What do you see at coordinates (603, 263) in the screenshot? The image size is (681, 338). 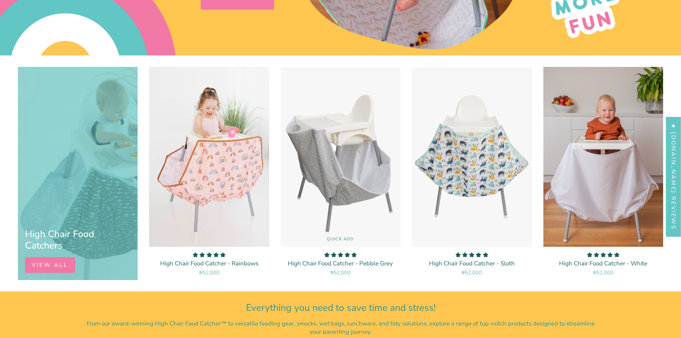 I see `p: High Chair Food Catcher - White` at bounding box center [603, 263].